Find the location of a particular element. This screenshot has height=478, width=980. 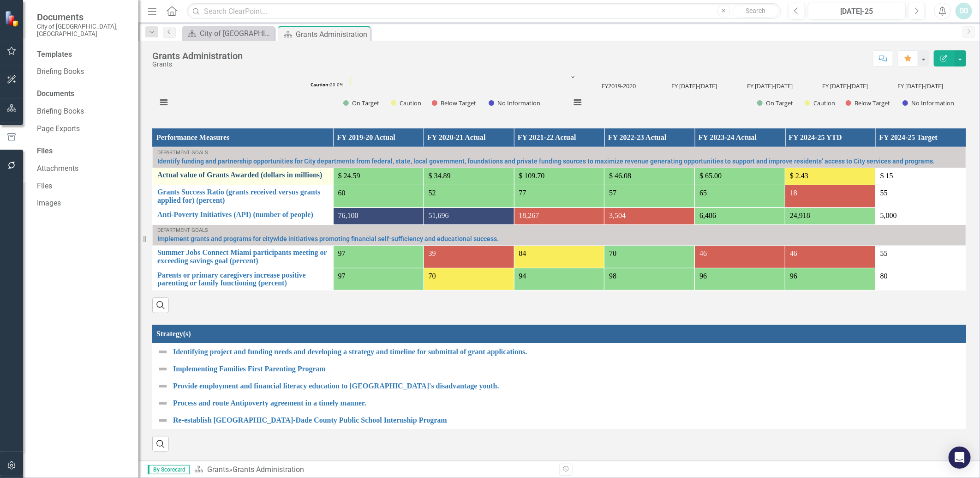

span: Search is located at coordinates (755, 11).